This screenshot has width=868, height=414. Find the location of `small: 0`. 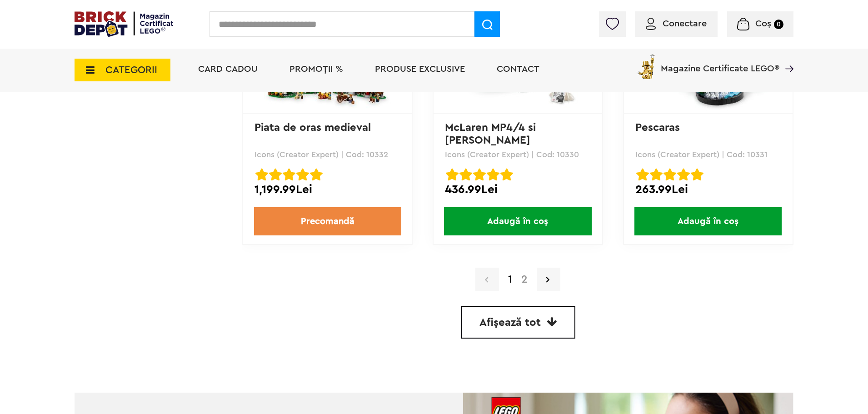

small: 0 is located at coordinates (779, 24).